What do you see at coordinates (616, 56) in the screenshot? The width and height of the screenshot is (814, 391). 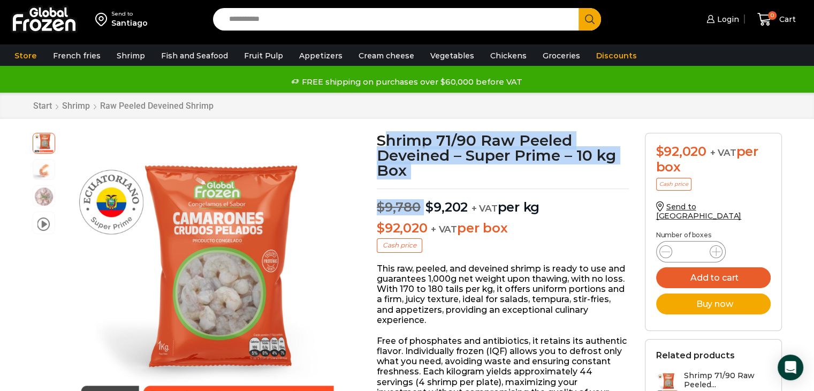 I see `font: Discounts` at bounding box center [616, 56].